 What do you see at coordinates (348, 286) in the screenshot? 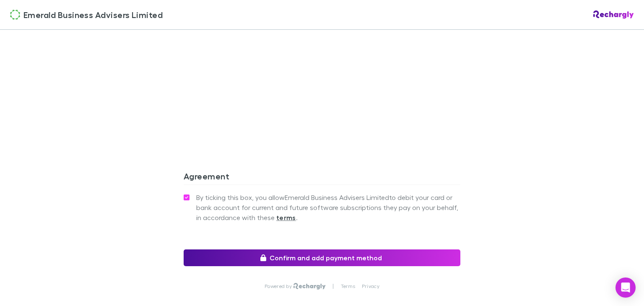
I see `p: Terms` at bounding box center [348, 286].